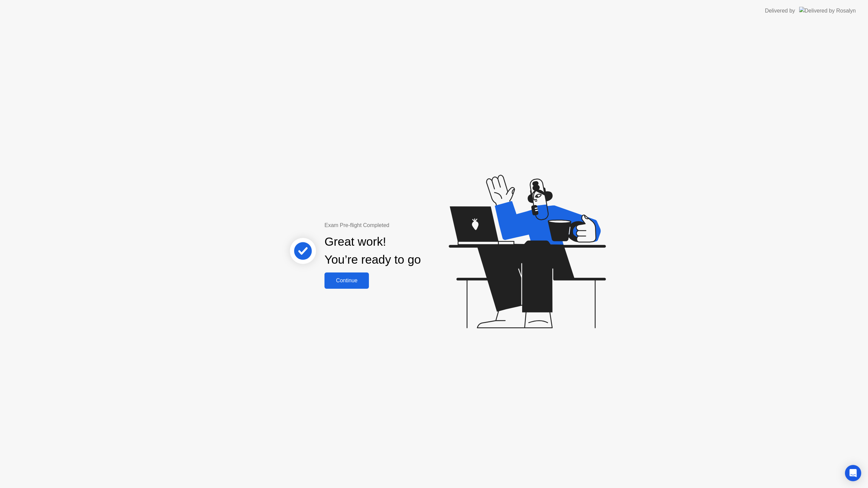 Image resolution: width=868 pixels, height=488 pixels. What do you see at coordinates (394, 225) in the screenshot?
I see `div: Exam Pre-flight Completed` at bounding box center [394, 225].